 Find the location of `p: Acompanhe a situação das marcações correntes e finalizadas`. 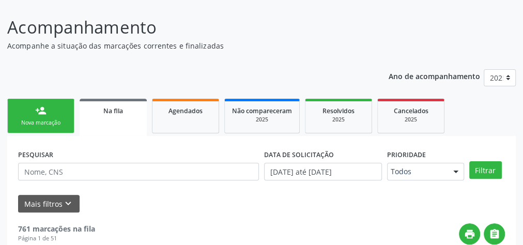

p: Acompanhe a situação das marcações correntes e finalizadas is located at coordinates (185, 45).